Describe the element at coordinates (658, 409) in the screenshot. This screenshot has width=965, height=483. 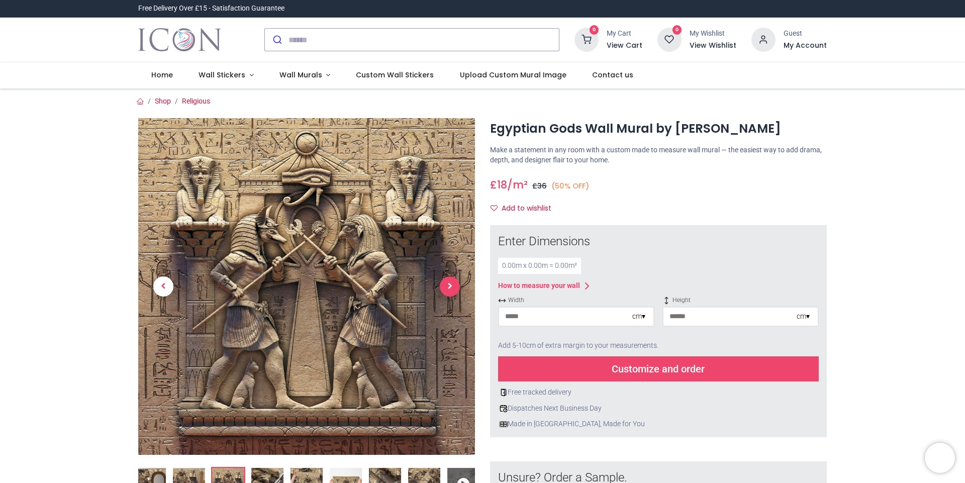
I see `div: Dispatches Next Business Day` at that location.